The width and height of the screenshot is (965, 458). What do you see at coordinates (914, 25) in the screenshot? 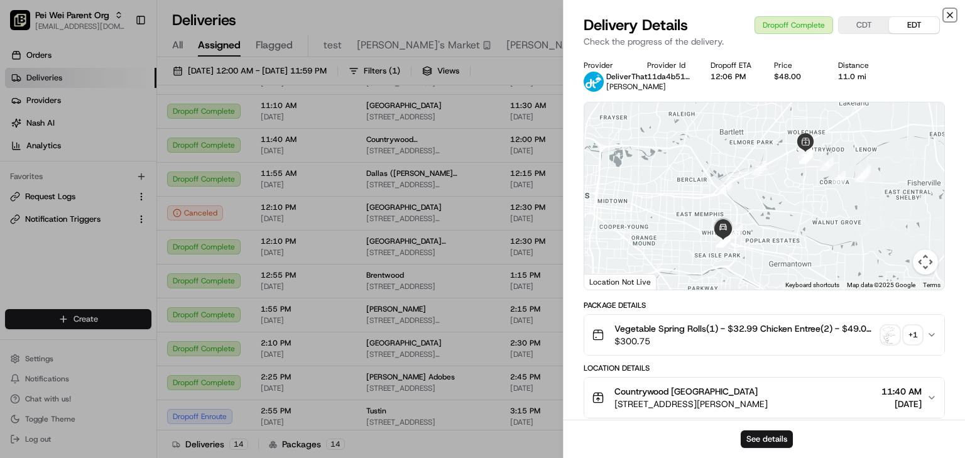
I see `button: EDT` at bounding box center [914, 25].